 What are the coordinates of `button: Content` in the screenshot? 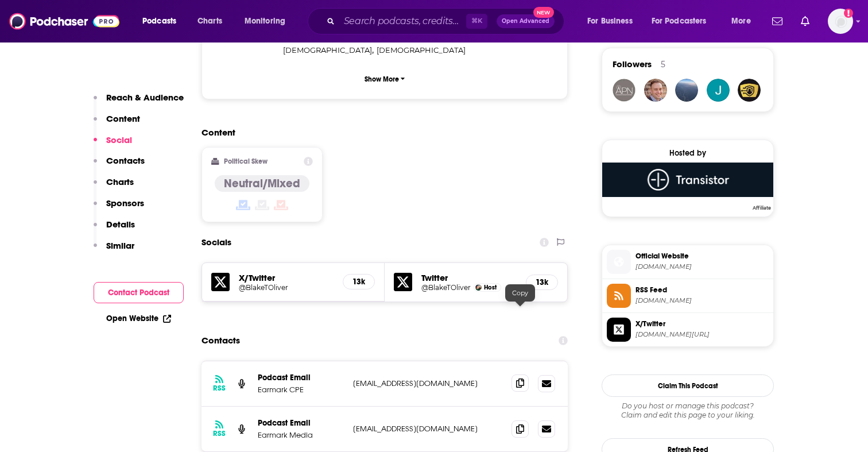 It's located at (117, 124).